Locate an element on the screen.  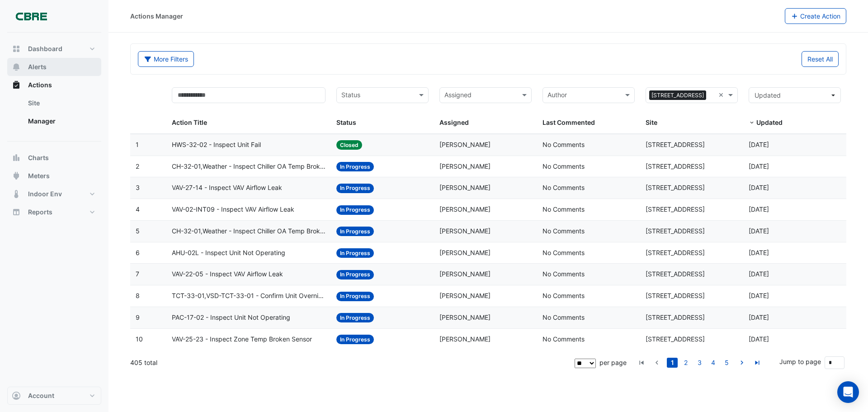
span: Action Title is located at coordinates (189, 122).